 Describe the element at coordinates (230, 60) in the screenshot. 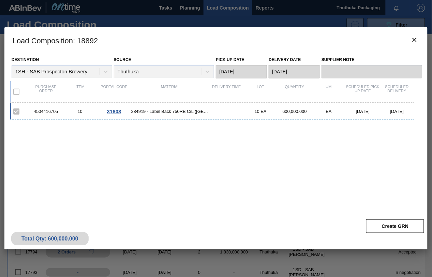

I see `label: Pick up Date` at that location.